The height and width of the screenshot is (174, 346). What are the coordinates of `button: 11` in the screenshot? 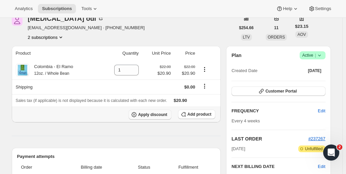 It's located at (276, 28).